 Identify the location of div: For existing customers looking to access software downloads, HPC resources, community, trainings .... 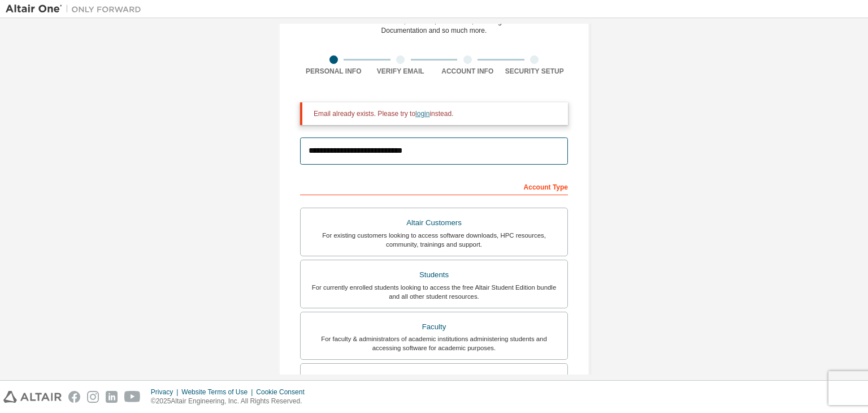
(434, 240).